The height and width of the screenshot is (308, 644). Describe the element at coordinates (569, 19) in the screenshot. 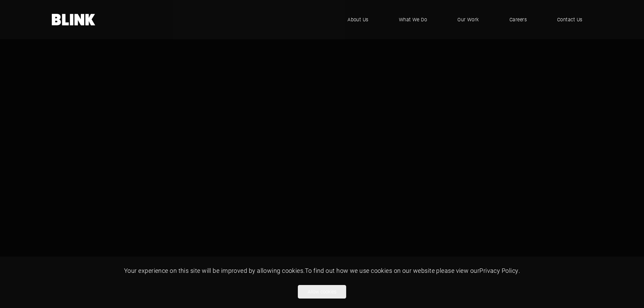

I see `span: Contact Us` at that location.